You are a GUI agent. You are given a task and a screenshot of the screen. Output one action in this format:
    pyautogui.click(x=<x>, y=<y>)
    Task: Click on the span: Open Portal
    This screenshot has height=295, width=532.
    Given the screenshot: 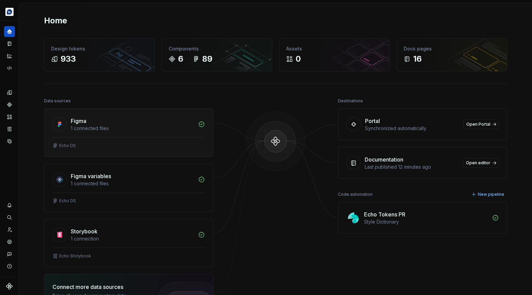 What is the action you would take?
    pyautogui.click(x=478, y=124)
    